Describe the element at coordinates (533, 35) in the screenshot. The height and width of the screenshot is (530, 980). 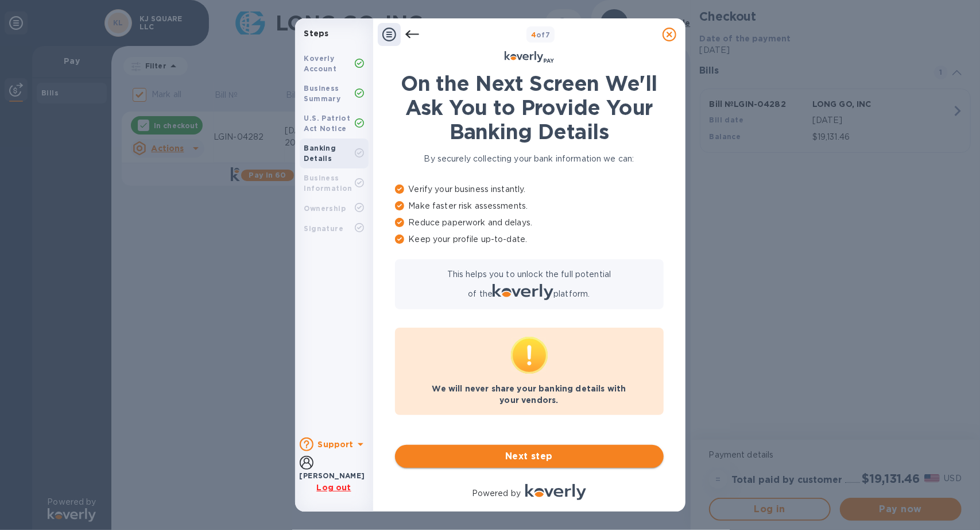
I see `span: 4` at that location.